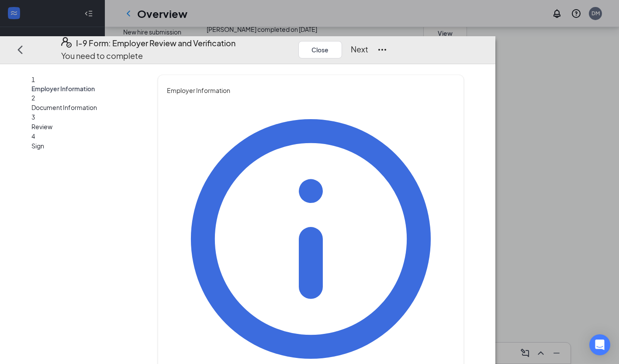 The width and height of the screenshot is (619, 364). I want to click on span: Sign, so click(86, 146).